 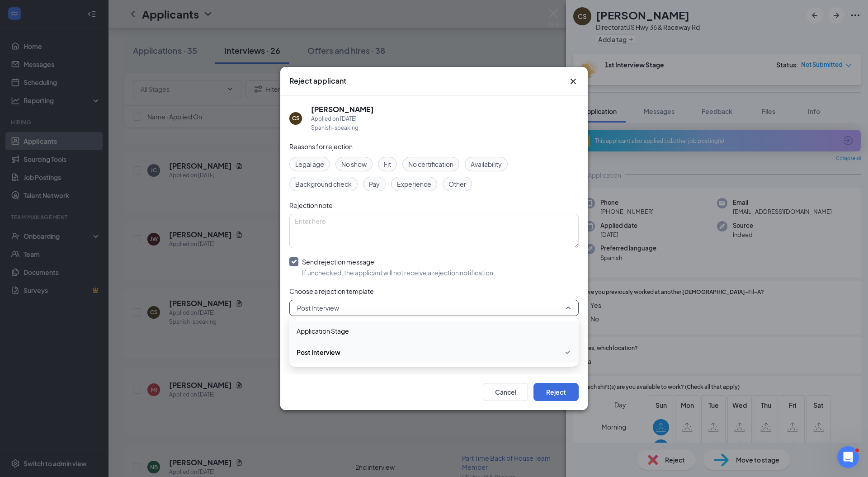 What do you see at coordinates (573, 81) in the screenshot?
I see `button: Close` at bounding box center [573, 81].